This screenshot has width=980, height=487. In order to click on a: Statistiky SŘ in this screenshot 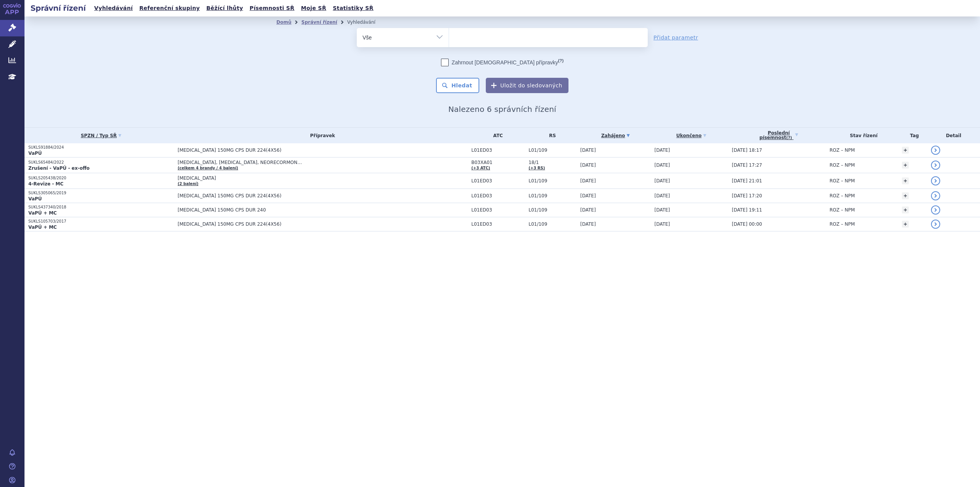, I will do `click(353, 8)`.